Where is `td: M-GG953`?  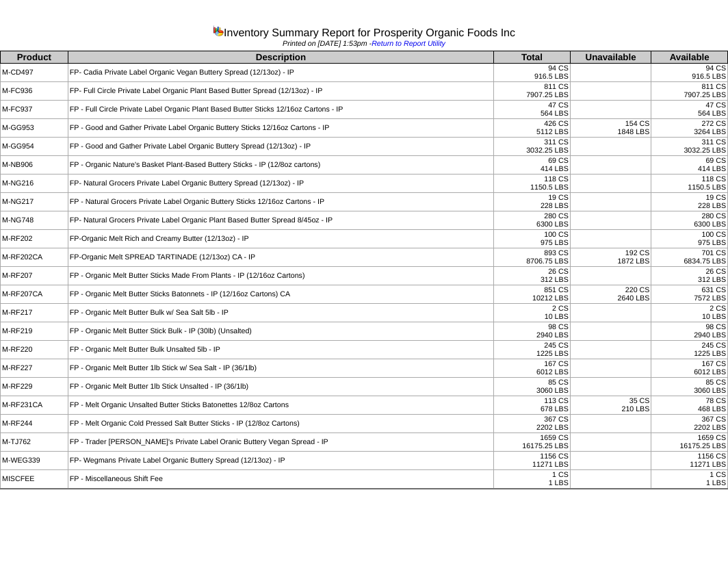 td: M-GG953 is located at coordinates (34, 128).